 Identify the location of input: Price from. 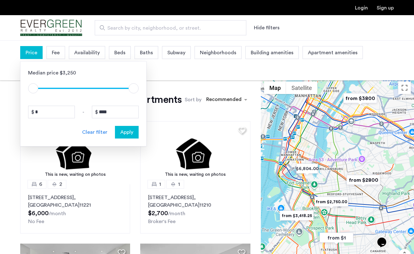
(51, 112).